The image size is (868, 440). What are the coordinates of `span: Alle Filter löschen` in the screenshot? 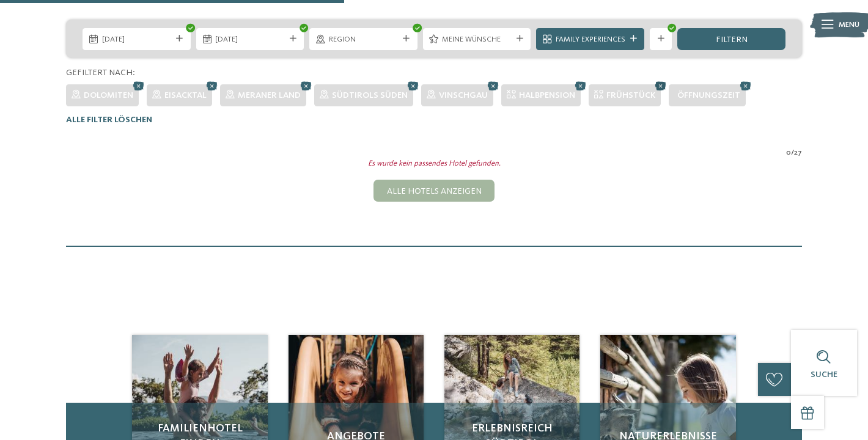 It's located at (109, 120).